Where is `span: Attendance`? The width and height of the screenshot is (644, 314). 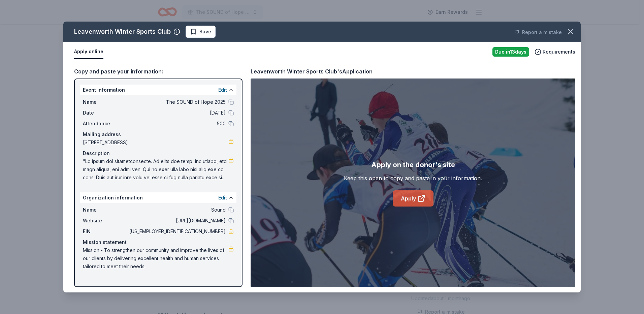
span: Attendance is located at coordinates (105, 124).